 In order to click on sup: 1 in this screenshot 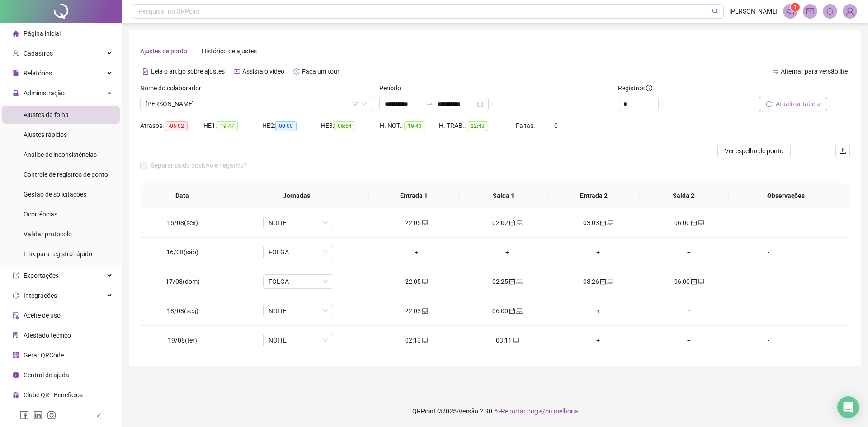, I will do `click(796, 7)`.